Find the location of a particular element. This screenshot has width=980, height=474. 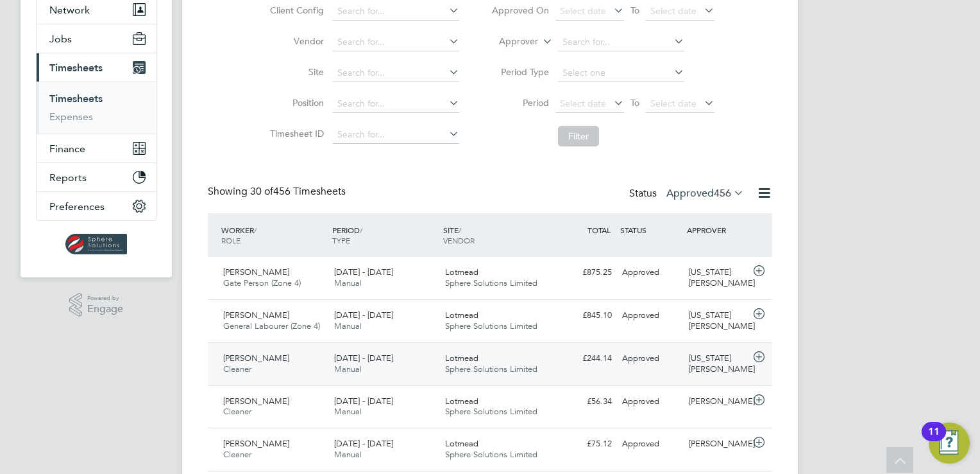

input: Select one is located at coordinates (621, 73).